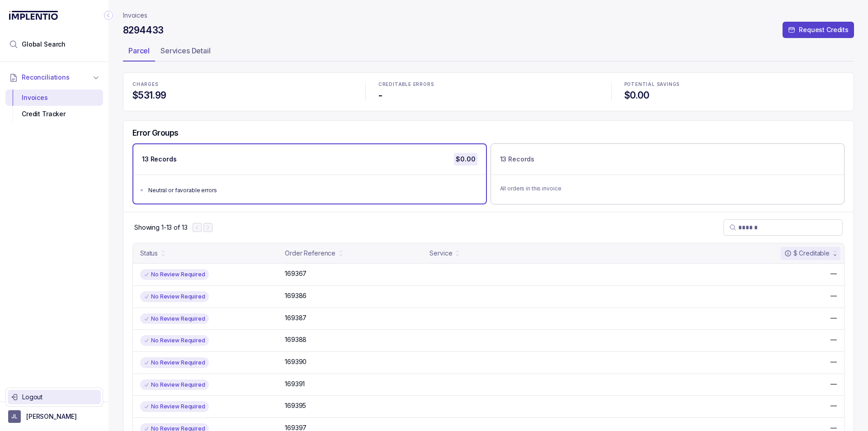 This screenshot has height=431, width=868. What do you see at coordinates (108, 16) in the screenshot?
I see `div: Collapse Icon` at bounding box center [108, 16].